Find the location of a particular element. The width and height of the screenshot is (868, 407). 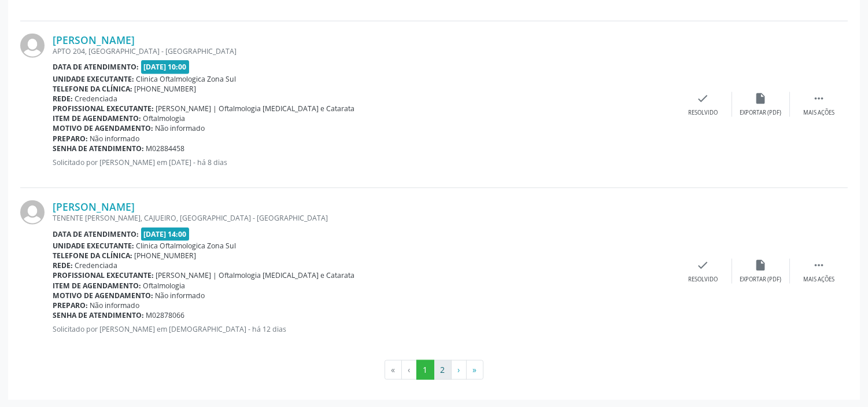

span: M02878066 is located at coordinates (166, 315).